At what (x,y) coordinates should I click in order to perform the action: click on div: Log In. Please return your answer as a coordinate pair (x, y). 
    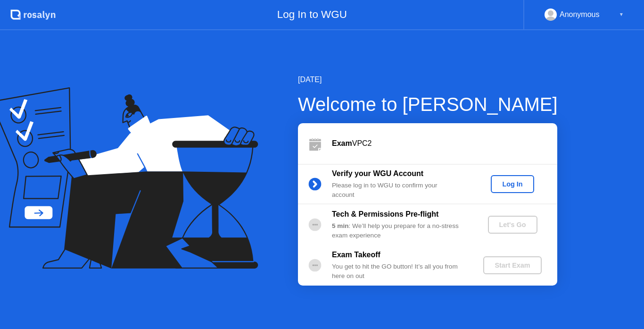
    Looking at the image, I should click on (512, 184).